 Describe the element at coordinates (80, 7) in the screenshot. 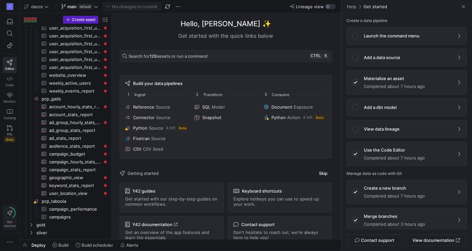

I see `button: maindefault` at that location.